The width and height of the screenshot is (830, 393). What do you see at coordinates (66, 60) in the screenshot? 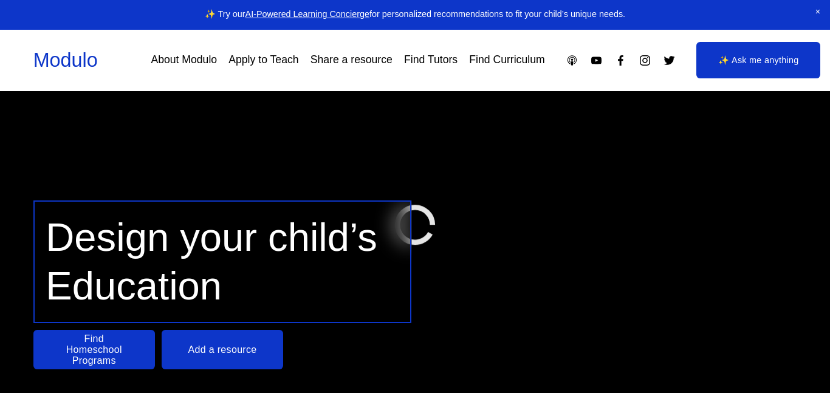
I see `a: Modulo` at bounding box center [66, 60].